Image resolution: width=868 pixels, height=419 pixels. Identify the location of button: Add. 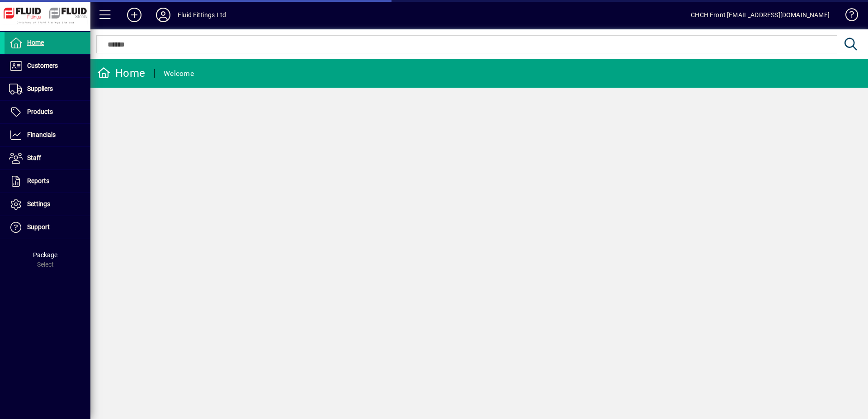
(134, 15).